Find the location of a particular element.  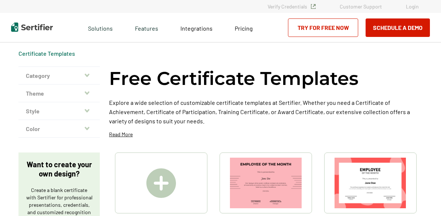

a: Pricing is located at coordinates (244, 27).